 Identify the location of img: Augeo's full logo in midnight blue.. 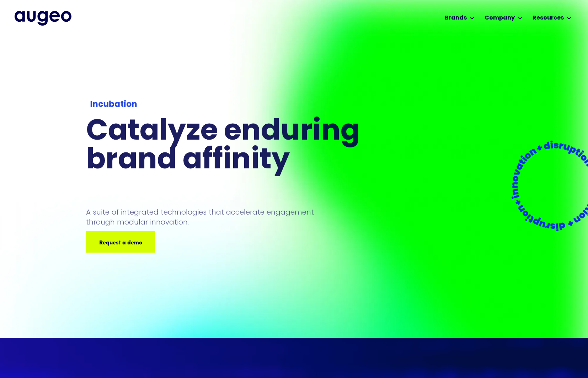
(43, 18).